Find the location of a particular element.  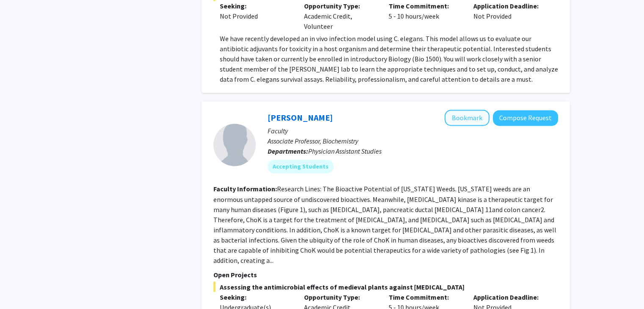

mat-chip: Accepting Students is located at coordinates (301, 166).